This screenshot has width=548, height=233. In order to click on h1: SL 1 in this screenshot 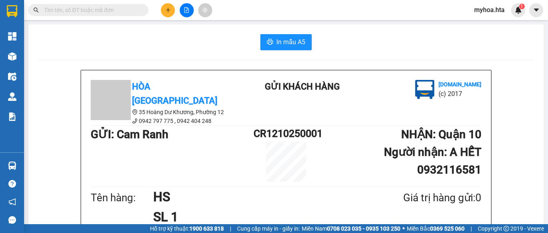, I will do `click(259, 217)`.